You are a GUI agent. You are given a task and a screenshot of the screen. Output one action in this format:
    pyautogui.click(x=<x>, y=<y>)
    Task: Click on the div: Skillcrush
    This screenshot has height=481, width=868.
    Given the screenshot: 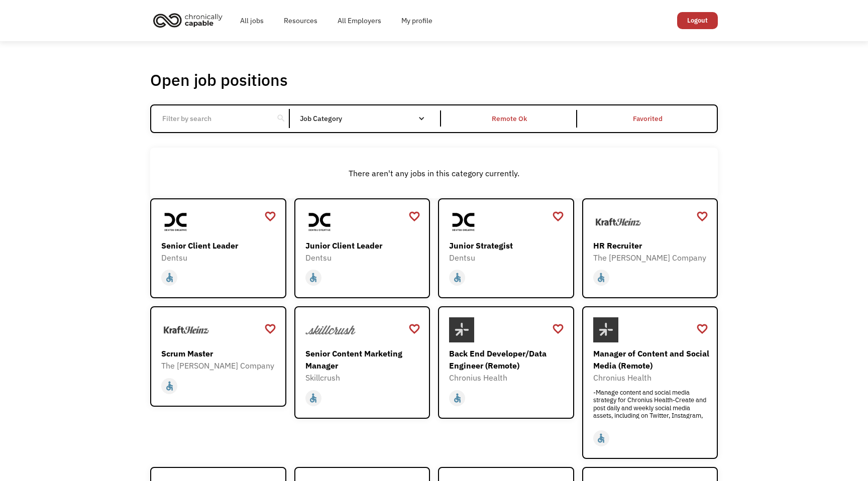 What is the action you would take?
    pyautogui.click(x=364, y=377)
    